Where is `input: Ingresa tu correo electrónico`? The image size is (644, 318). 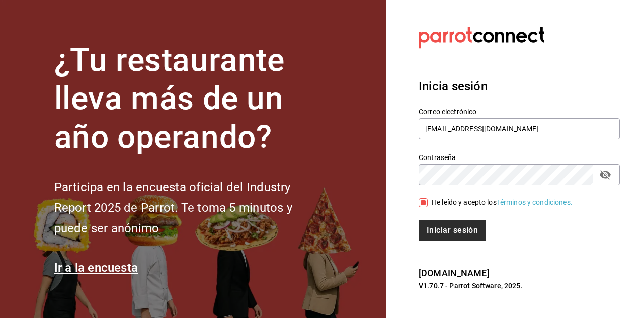
input: Ingresa tu correo electrónico is located at coordinates (519, 129).